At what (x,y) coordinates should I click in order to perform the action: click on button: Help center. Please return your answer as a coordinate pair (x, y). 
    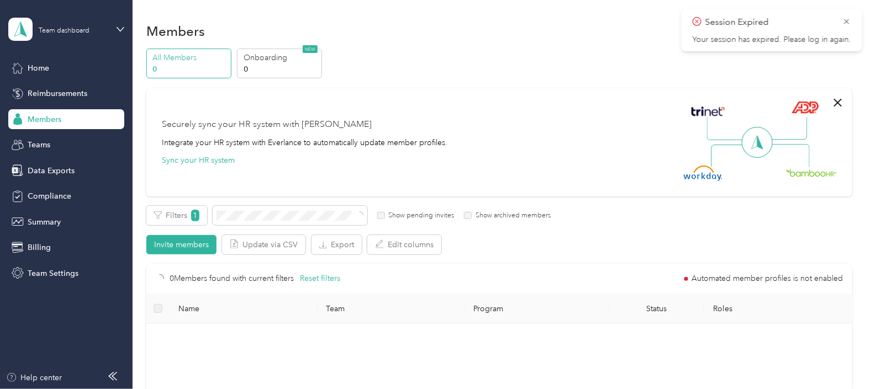
    Looking at the image, I should click on (34, 378).